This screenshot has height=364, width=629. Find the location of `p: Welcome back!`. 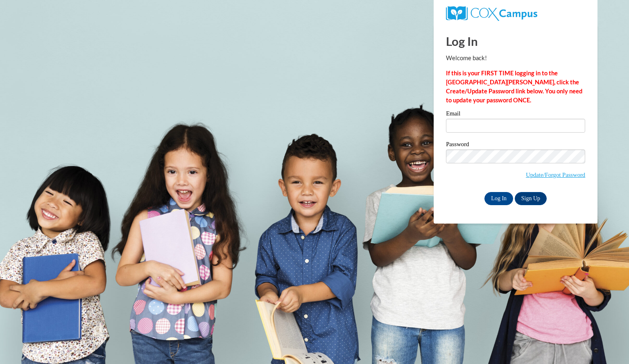

p: Welcome back! is located at coordinates (515, 58).